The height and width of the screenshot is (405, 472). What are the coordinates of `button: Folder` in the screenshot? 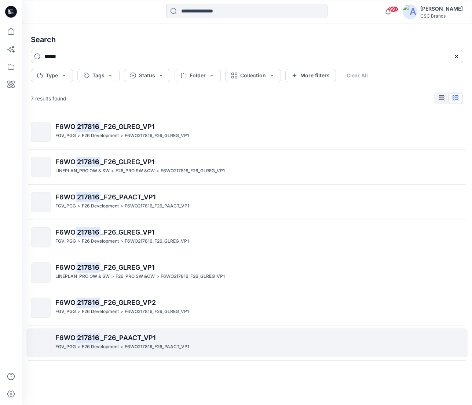 It's located at (198, 76).